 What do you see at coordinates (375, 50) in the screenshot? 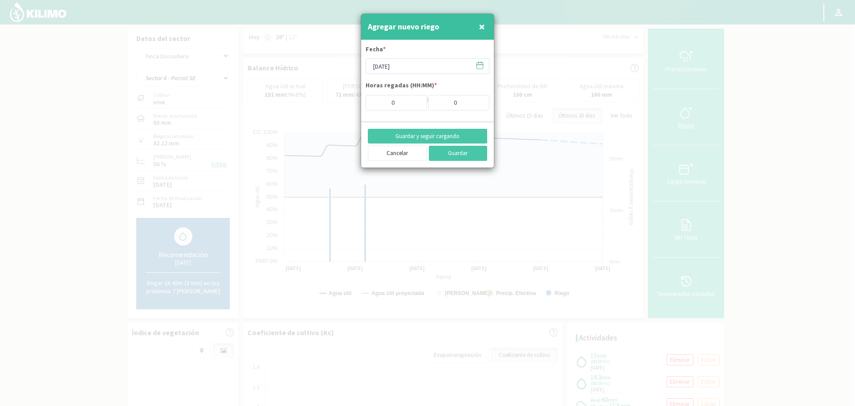
I see `label: Fecha` at bounding box center [375, 50].